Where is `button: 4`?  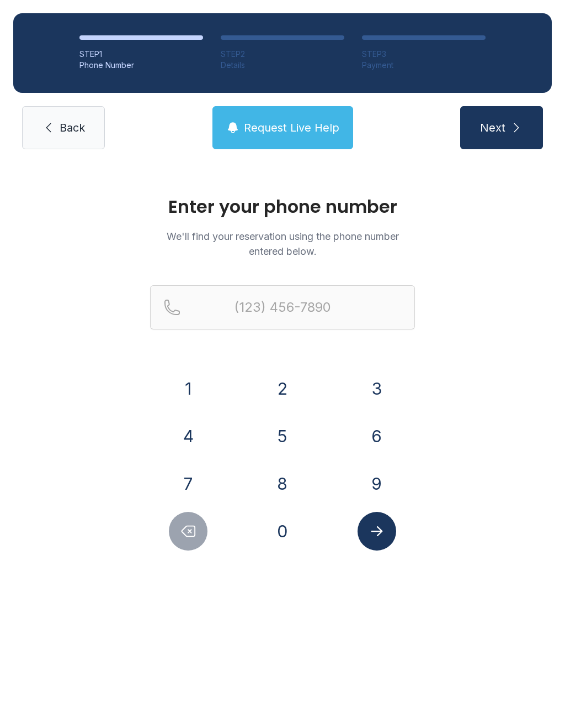
button: 4 is located at coordinates (189, 436).